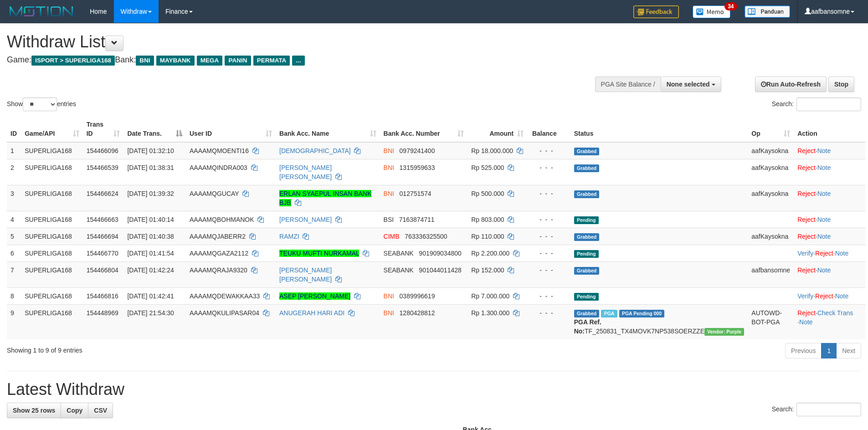 The height and width of the screenshot is (430, 868). I want to click on span: SEABANK, so click(398, 270).